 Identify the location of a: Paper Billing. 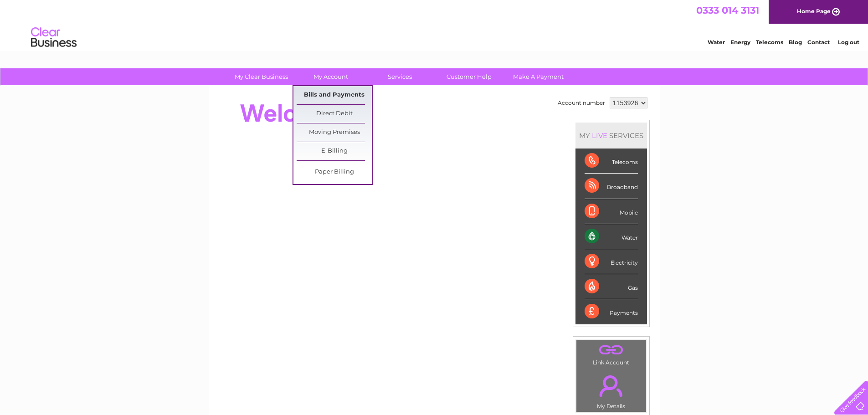
(334, 172).